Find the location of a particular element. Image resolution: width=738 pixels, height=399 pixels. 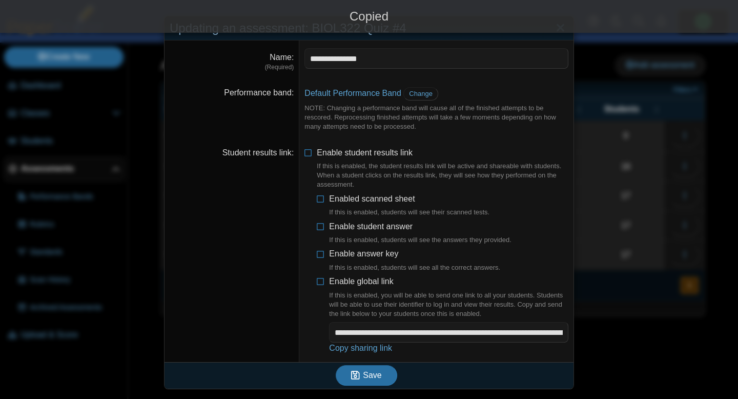

label: Student results link is located at coordinates (258, 152).